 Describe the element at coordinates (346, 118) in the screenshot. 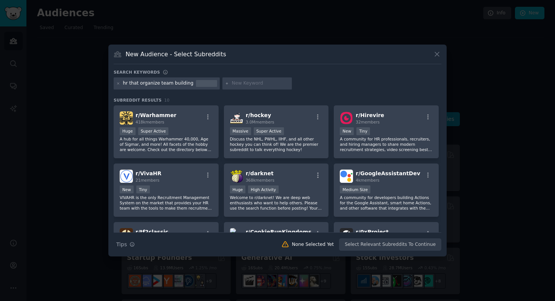

I see `img: Hirevire` at that location.